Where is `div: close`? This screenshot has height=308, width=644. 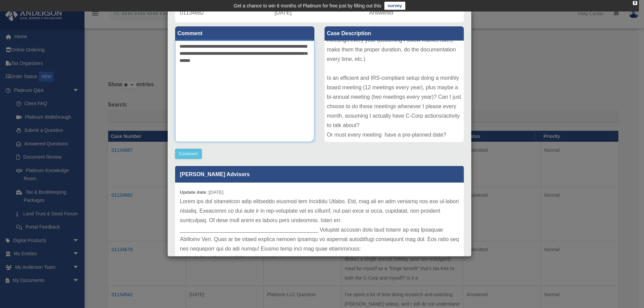 div: close is located at coordinates (635, 3).